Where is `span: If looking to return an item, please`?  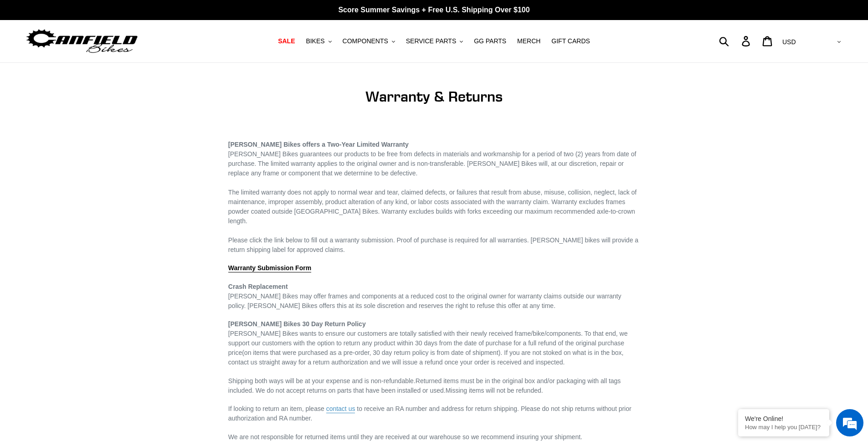
span: If looking to return an item, please is located at coordinates (293, 409).